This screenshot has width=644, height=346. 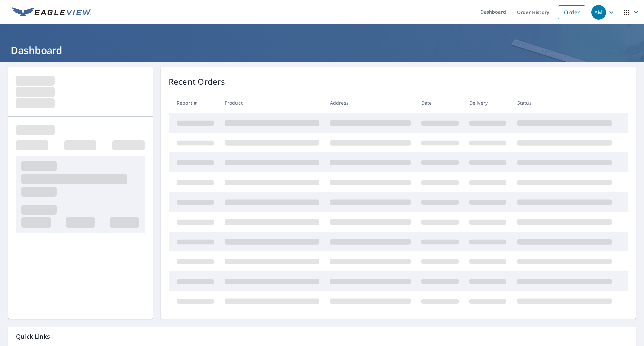 I want to click on th: Product, so click(x=272, y=103).